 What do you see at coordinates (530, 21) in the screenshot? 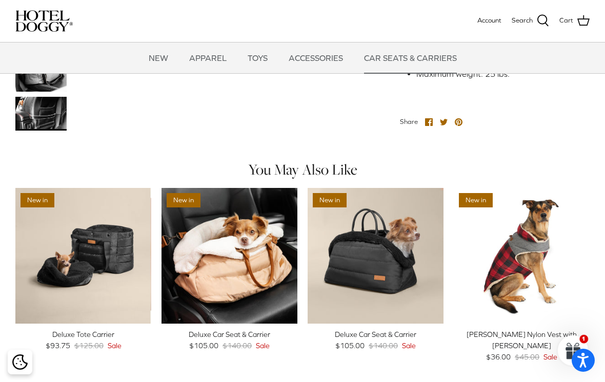
I see `a: Search` at bounding box center [530, 21].